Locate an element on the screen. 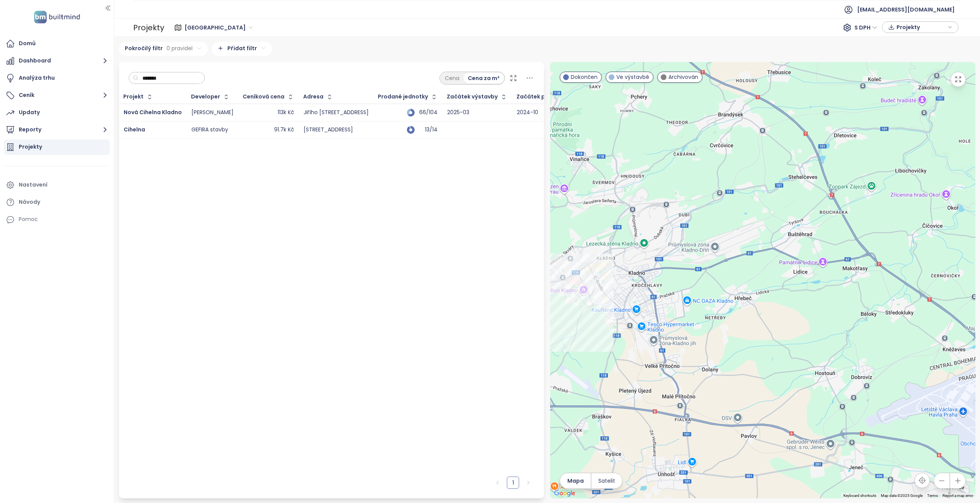 The height and width of the screenshot is (503, 980). div: Domů is located at coordinates (27, 43).